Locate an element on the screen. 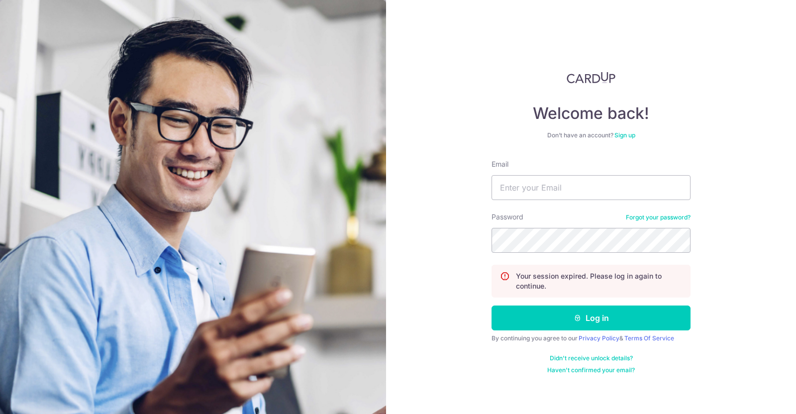 This screenshot has width=796, height=414. div: By continuing you agree to our & is located at coordinates (591, 338).